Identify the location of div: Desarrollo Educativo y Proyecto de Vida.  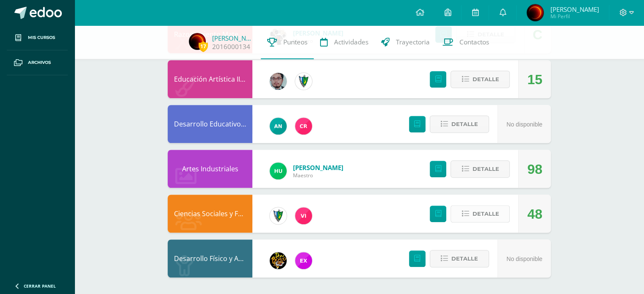
(210, 124).